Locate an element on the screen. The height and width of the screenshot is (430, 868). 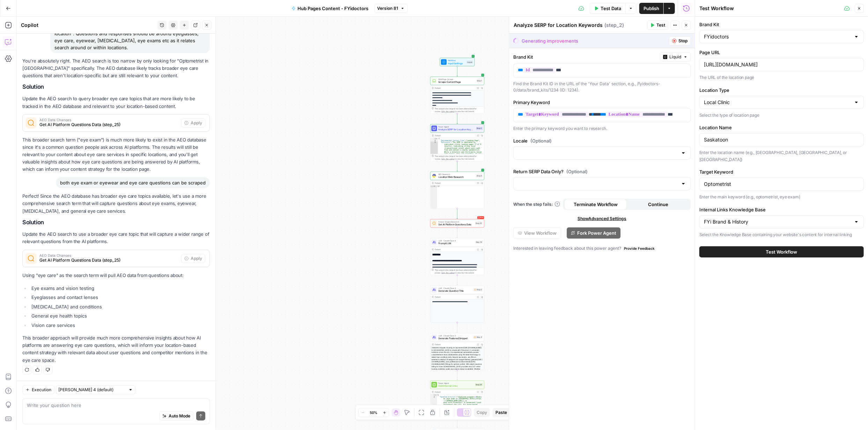
label: Location Name is located at coordinates (782, 127).